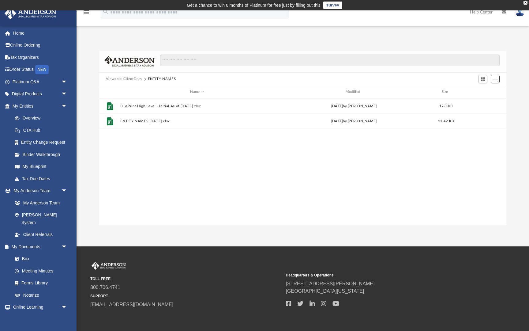 The width and height of the screenshot is (529, 331). What do you see at coordinates (525, 3) in the screenshot?
I see `div: close` at bounding box center [525, 3].